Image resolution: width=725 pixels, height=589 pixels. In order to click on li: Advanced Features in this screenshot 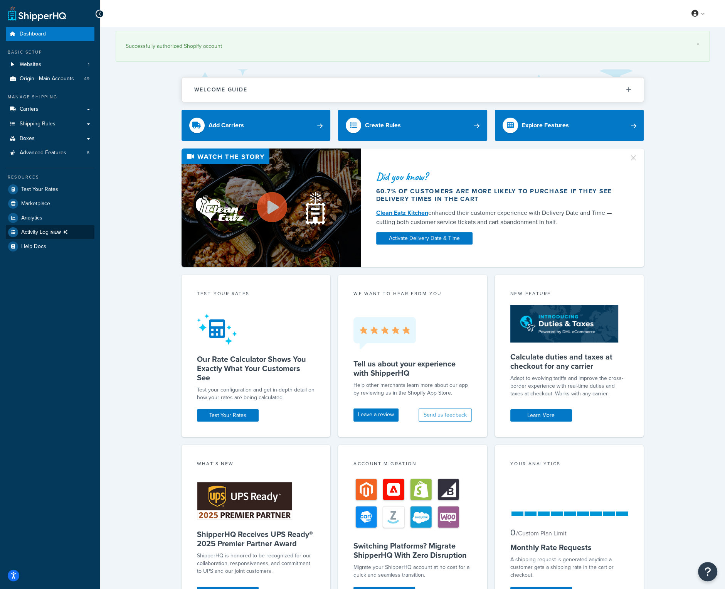, I will do `click(50, 153)`.